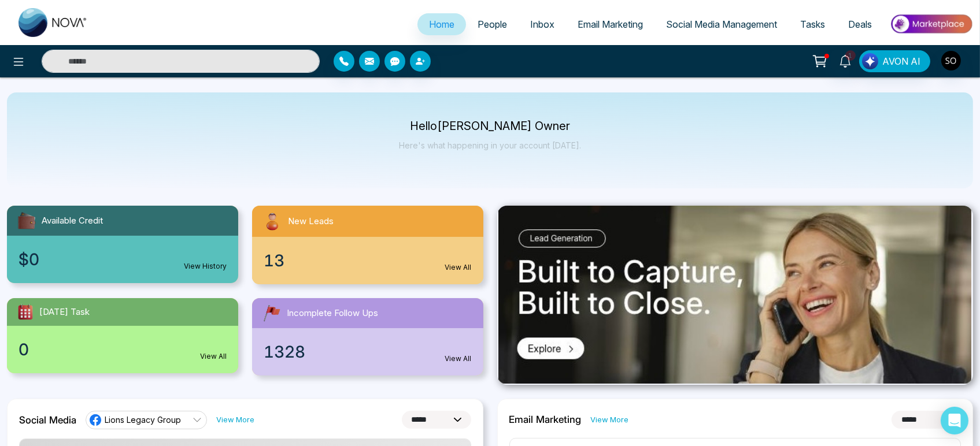  What do you see at coordinates (722, 25) in the screenshot?
I see `a: Social Media Management` at bounding box center [722, 25].